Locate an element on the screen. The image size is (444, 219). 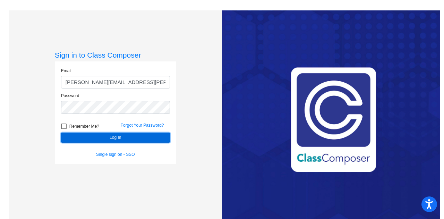
span: Remember Me? is located at coordinates (84, 126).